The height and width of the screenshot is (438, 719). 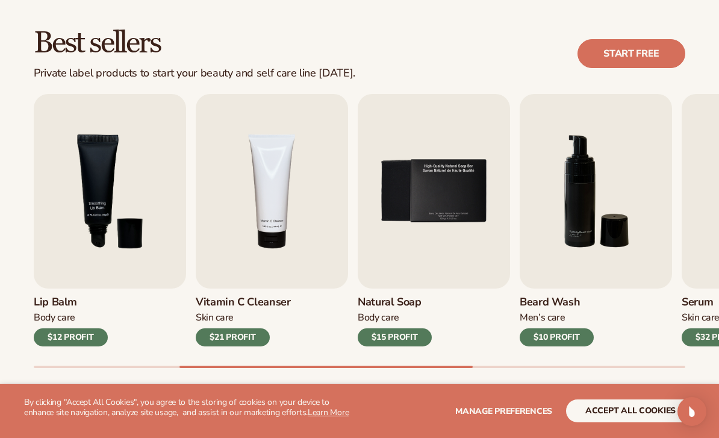 What do you see at coordinates (504, 411) in the screenshot?
I see `button: Manage preferences` at bounding box center [504, 411].